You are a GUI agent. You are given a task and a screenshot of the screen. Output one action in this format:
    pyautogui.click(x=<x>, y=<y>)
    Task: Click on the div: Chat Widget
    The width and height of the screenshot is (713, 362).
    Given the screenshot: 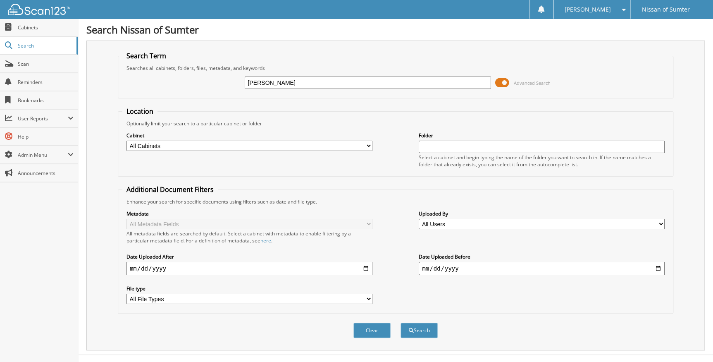 What is the action you would take?
    pyautogui.click(x=692, y=342)
    